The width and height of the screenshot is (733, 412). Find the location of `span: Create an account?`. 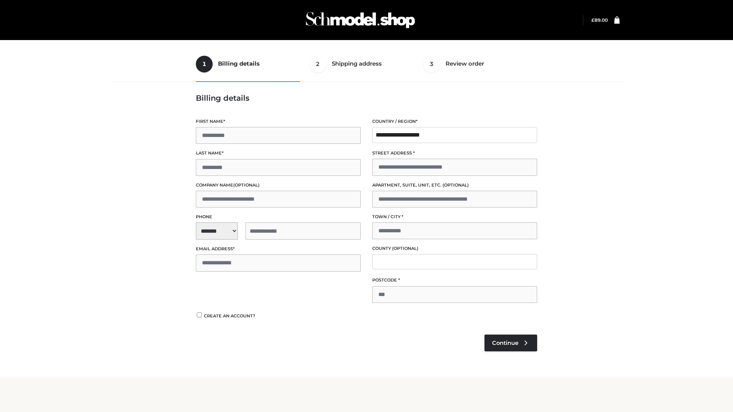

span: Create an account? is located at coordinates (229, 316).